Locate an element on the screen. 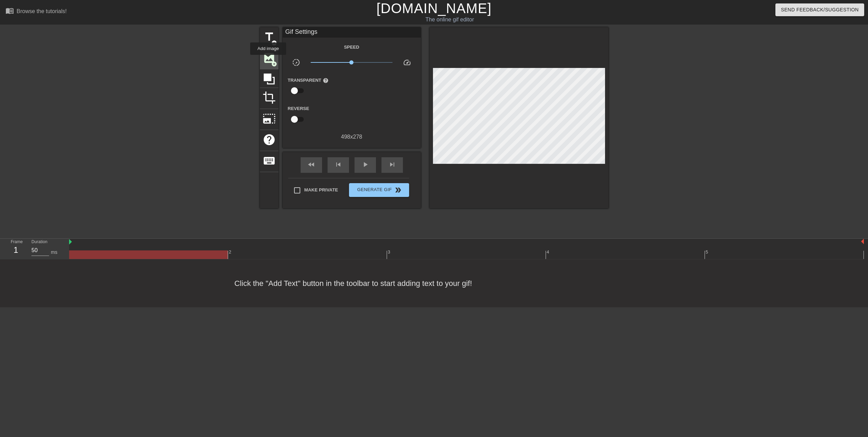 Image resolution: width=868 pixels, height=437 pixels. label: Reverse is located at coordinates (299, 108).